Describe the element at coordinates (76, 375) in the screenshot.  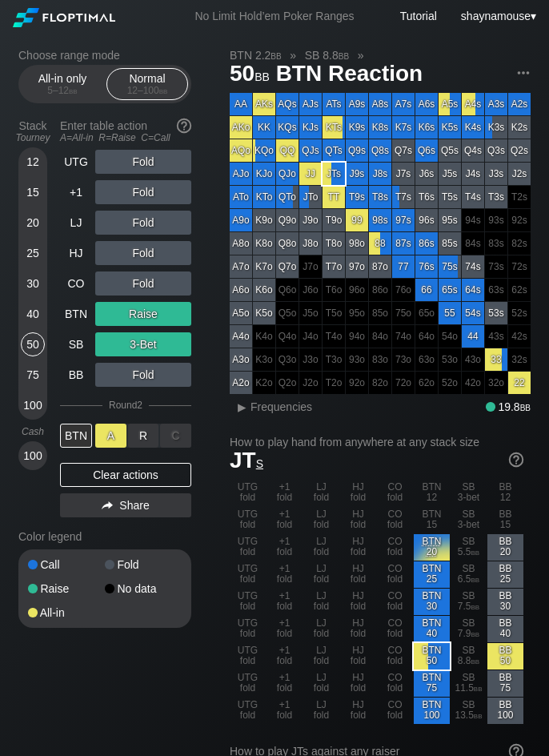
I see `div: BB` at that location.